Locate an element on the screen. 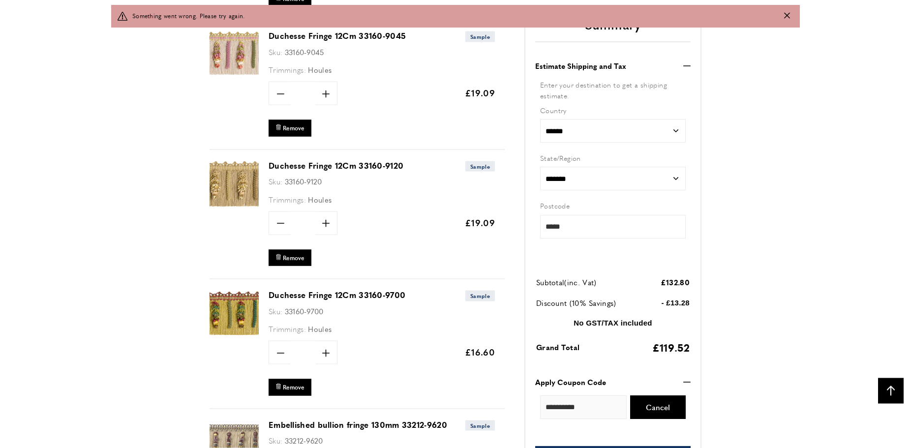  span: £132.80 is located at coordinates (675, 282).